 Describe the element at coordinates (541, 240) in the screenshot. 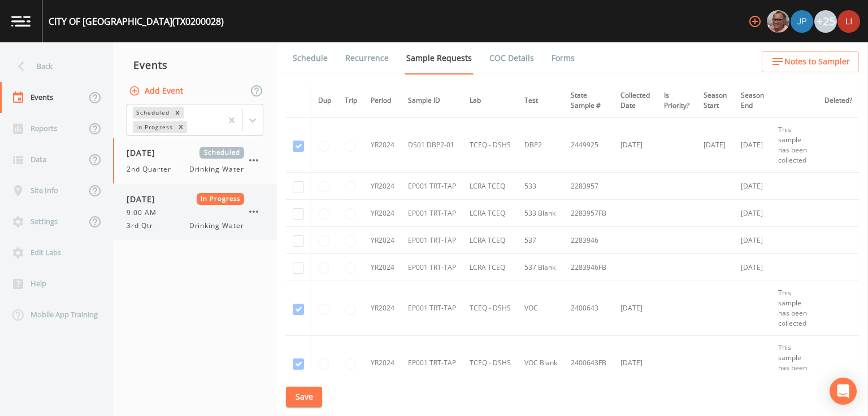

I see `td: 537` at that location.